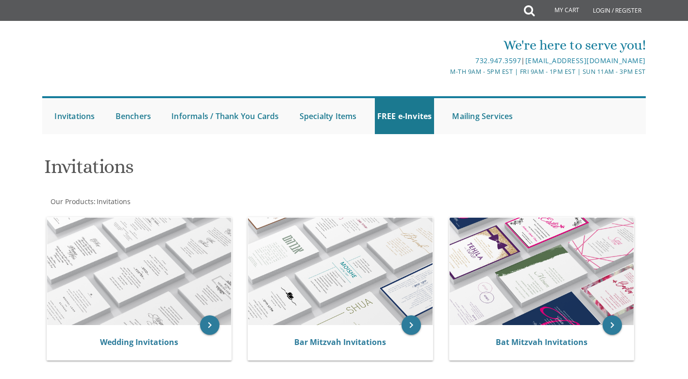 The width and height of the screenshot is (688, 379). I want to click on img: Bat Mitzvah Invitations, so click(541, 271).